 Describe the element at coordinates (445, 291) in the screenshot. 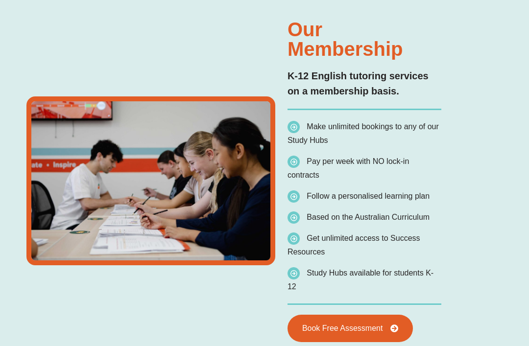

I see `div: Chat Widget` at that location.